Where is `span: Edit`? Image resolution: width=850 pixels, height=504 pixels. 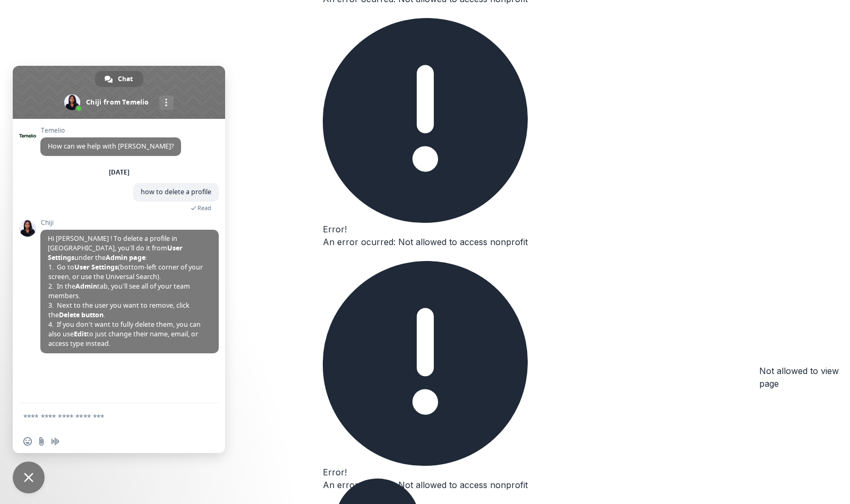 span: Edit is located at coordinates (80, 334).